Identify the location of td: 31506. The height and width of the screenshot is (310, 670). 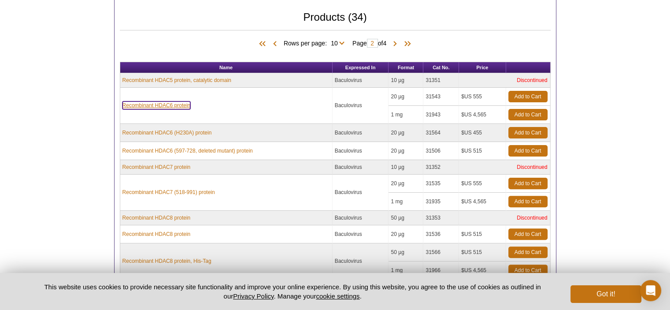
(441, 151).